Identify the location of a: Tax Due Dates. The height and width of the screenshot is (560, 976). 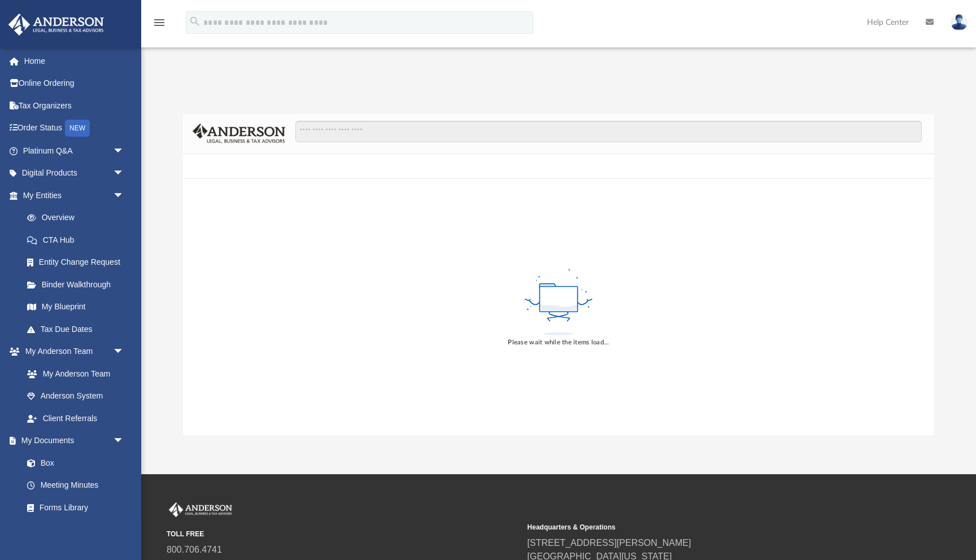
(78, 329).